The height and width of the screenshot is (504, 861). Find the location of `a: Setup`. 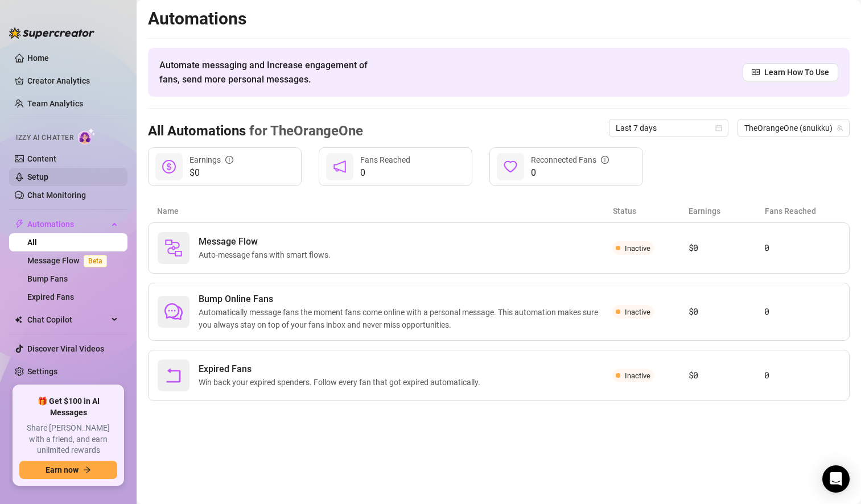

a: Setup is located at coordinates (38, 177).